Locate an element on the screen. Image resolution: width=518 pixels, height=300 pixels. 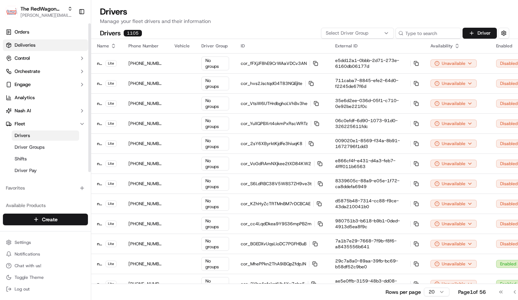
span: API Documentation is located at coordinates (93, 167).